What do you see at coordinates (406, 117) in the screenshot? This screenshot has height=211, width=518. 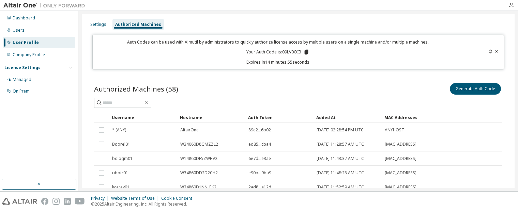 I see `div: MAC Addresses` at bounding box center [406, 117].